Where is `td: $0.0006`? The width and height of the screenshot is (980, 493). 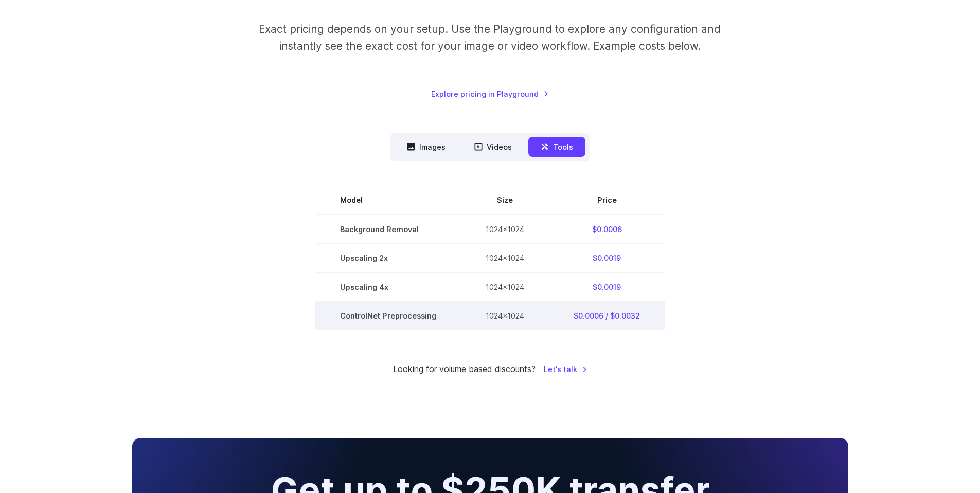 td: $0.0006 is located at coordinates (606, 229).